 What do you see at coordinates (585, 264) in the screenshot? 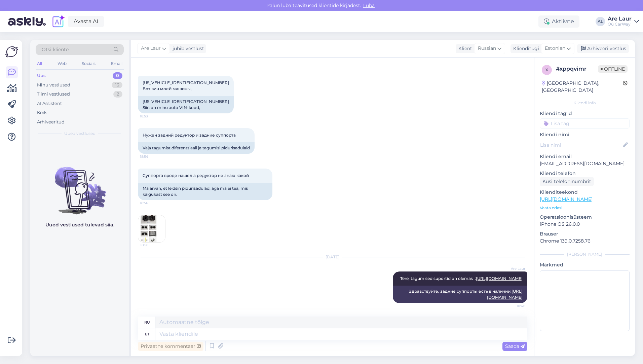
I see `p: Märkmed` at bounding box center [585, 264].